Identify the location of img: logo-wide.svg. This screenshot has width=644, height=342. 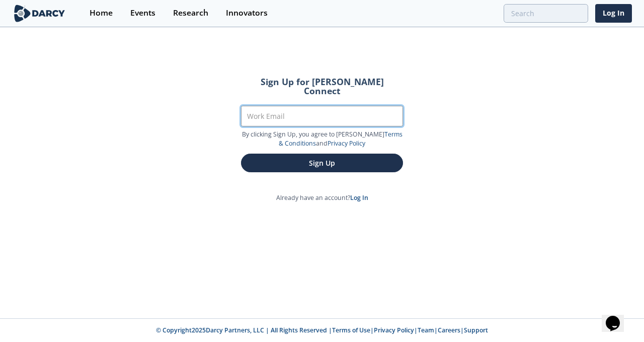
(39, 13).